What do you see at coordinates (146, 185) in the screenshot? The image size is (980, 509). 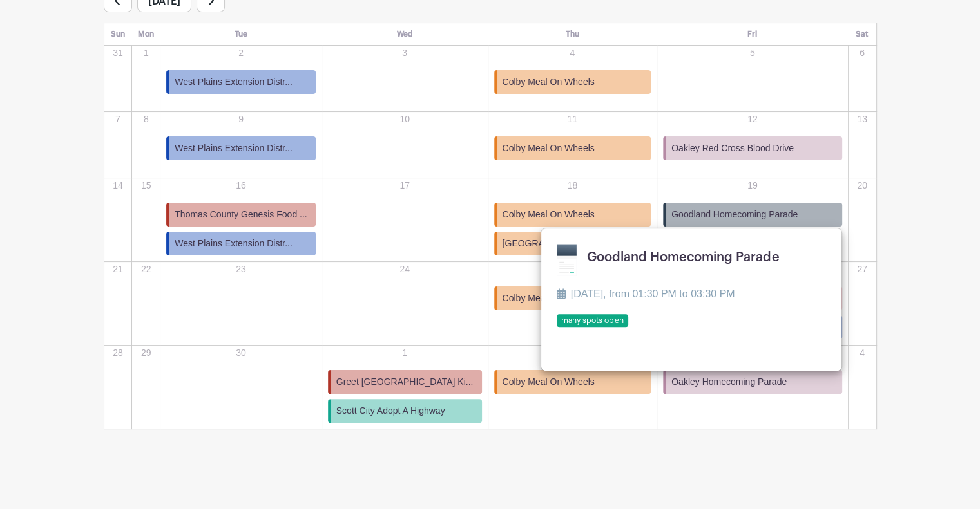 I see `p: 15` at bounding box center [146, 185].